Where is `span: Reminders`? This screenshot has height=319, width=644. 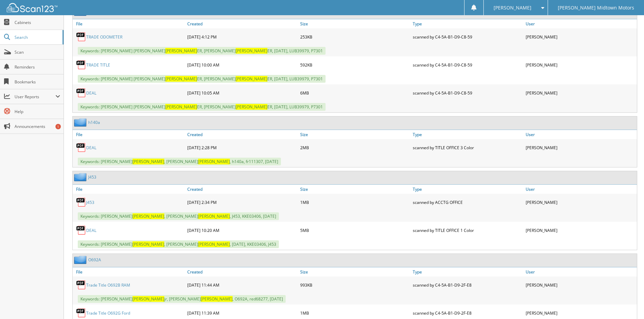
span: Reminders is located at coordinates (37, 67).